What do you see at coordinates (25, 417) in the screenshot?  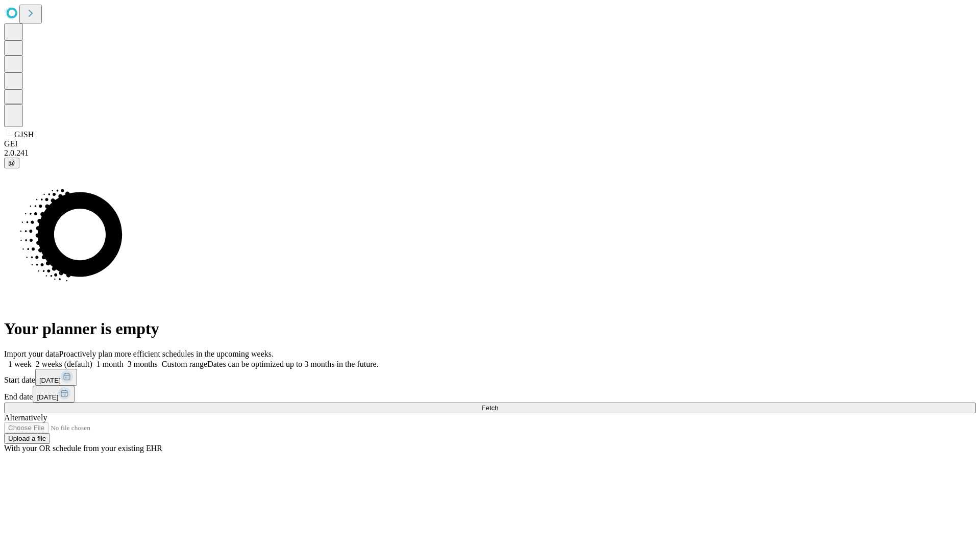 I see `span: Alternatively` at bounding box center [25, 417].